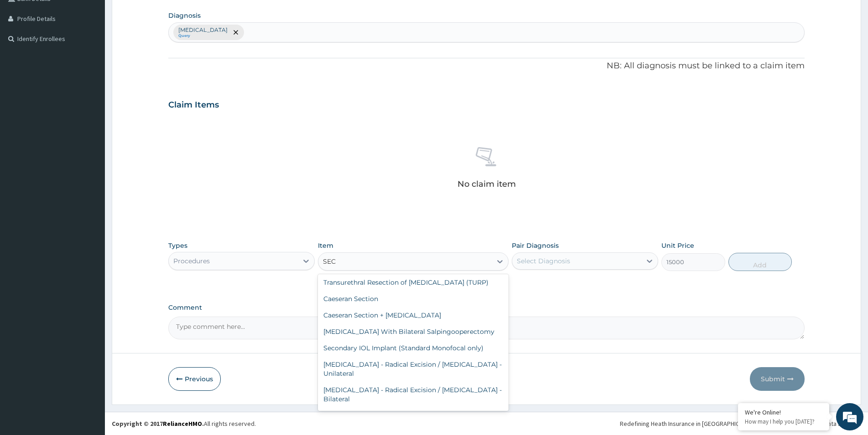 This screenshot has height=435, width=868. Describe the element at coordinates (193, 105) in the screenshot. I see `h3: Claim Items` at that location.